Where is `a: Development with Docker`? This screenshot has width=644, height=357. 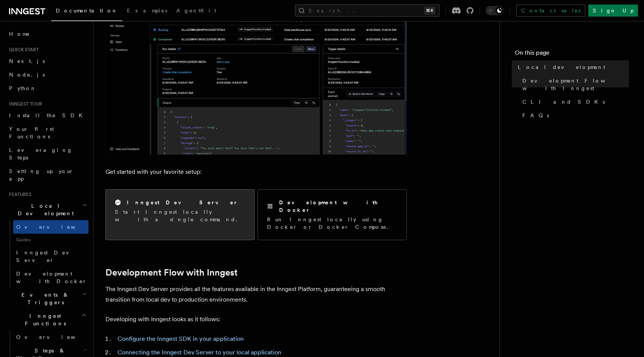 a: Development with Docker is located at coordinates (51, 277).